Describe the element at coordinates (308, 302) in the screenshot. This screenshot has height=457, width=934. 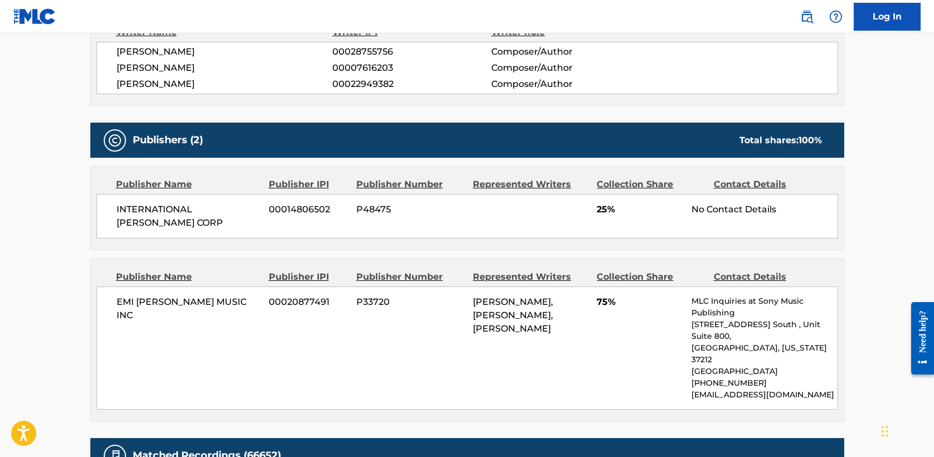
I see `span: 00020877491` at that location.